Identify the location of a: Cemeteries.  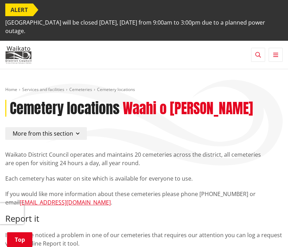
(81, 89).